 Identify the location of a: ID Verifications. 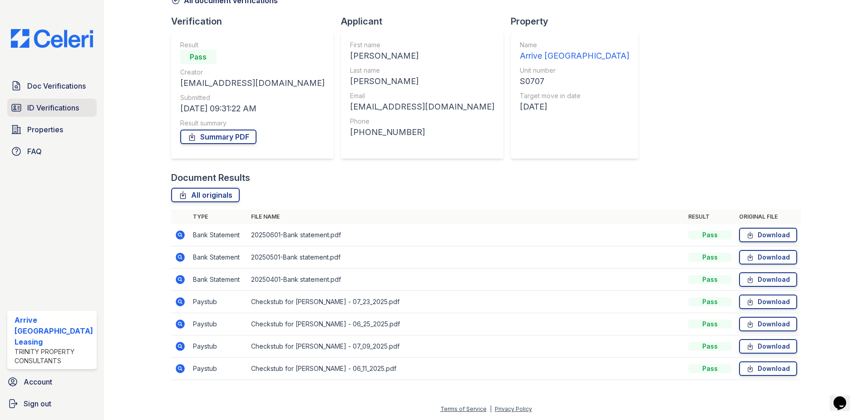
(52, 108).